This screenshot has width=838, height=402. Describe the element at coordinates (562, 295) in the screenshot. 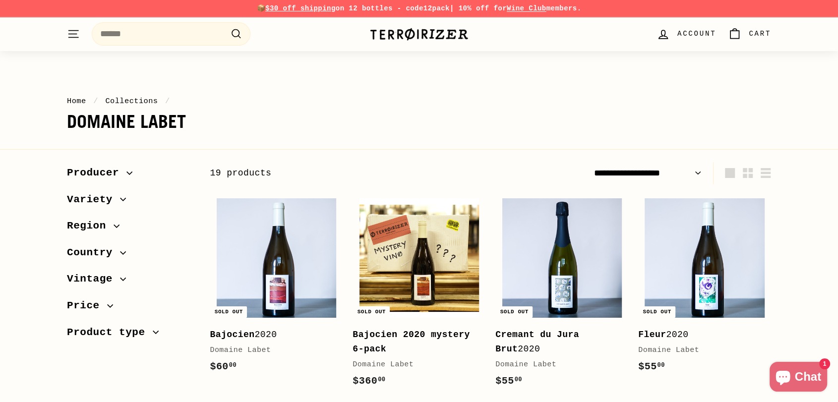

I see `a: Sold out Cremant du Jura Brut2020Domaine Labet` at that location.